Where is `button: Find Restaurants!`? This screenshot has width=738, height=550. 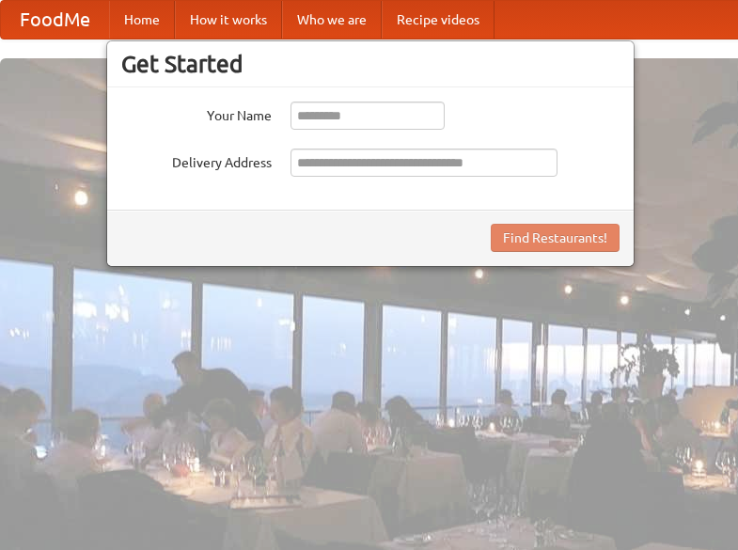
button: Find Restaurants! is located at coordinates (554, 238).